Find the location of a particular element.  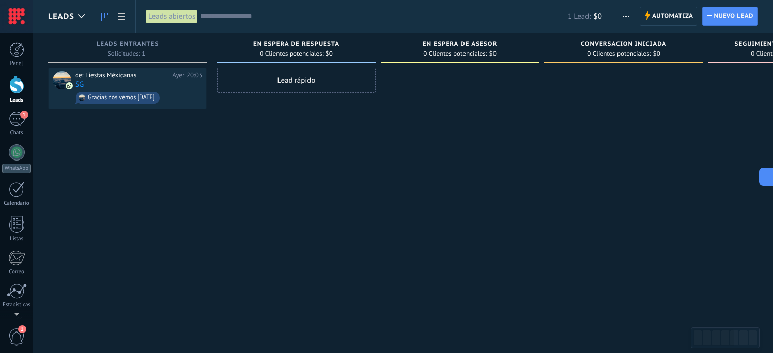

div: EN ESPERA DE RESPUESTA is located at coordinates (296, 45).